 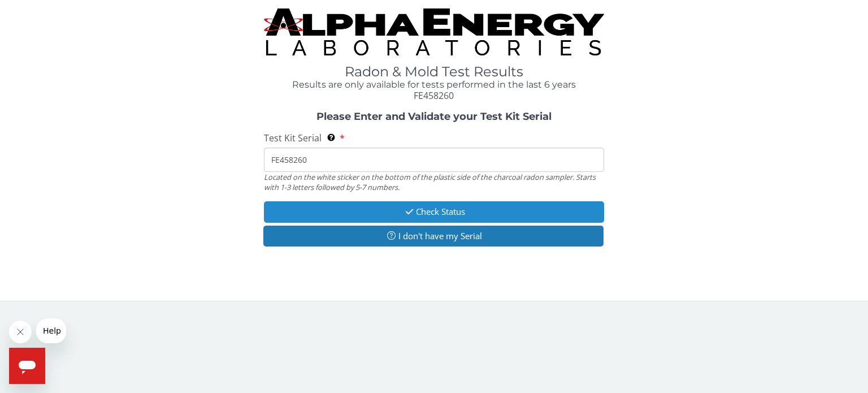 I want to click on strong: Please Enter and Validate your Test Kit Serial, so click(x=434, y=117).